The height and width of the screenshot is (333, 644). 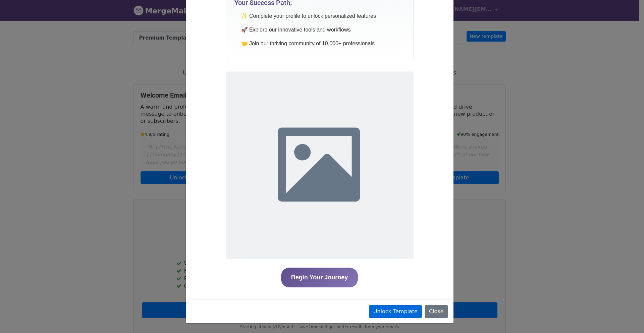 What do you see at coordinates (436, 311) in the screenshot?
I see `button: Close` at bounding box center [436, 311].